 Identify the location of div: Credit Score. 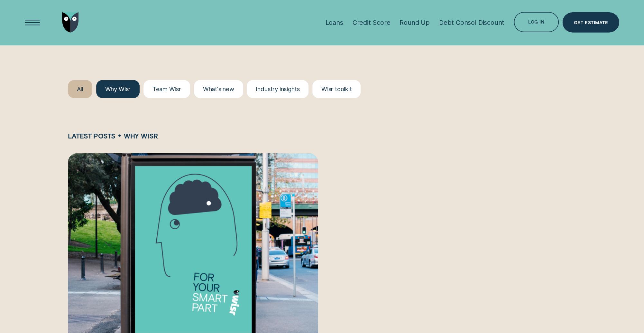
(371, 22).